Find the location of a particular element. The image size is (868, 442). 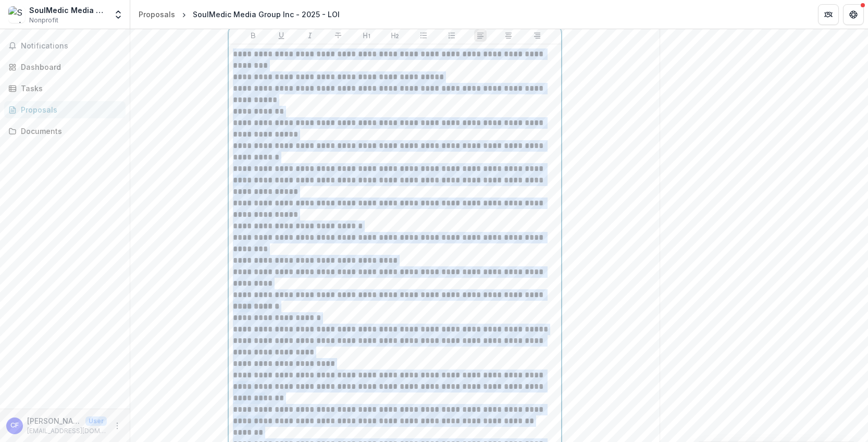

p: User is located at coordinates (96, 421).